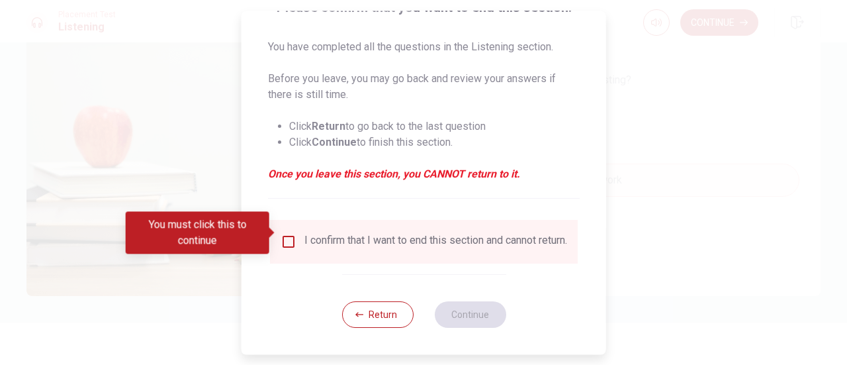 The width and height of the screenshot is (847, 365). What do you see at coordinates (434, 142) in the screenshot?
I see `li: Click to finish this section.` at bounding box center [434, 142].